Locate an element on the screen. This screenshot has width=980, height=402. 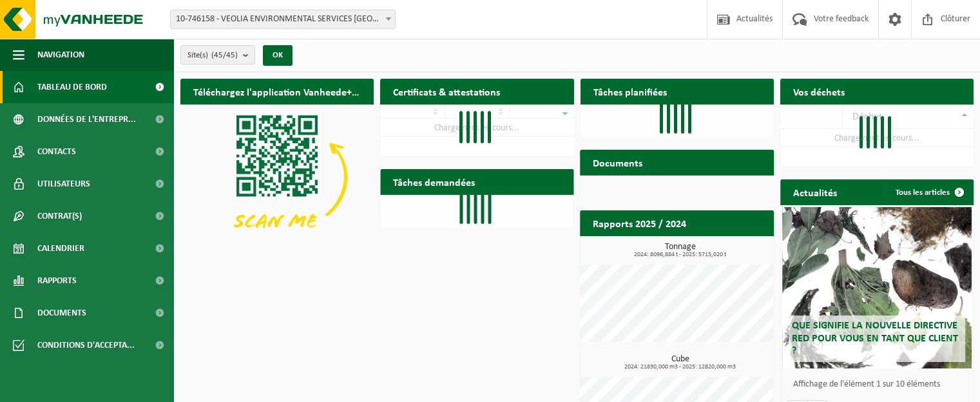
a: Consulter les rapports is located at coordinates (717, 248).